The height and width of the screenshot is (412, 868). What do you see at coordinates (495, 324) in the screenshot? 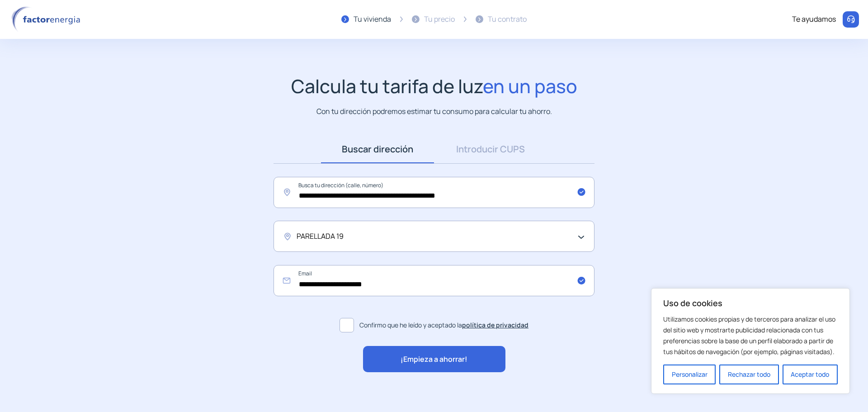
I see `a: política de privacidad` at bounding box center [495, 324].